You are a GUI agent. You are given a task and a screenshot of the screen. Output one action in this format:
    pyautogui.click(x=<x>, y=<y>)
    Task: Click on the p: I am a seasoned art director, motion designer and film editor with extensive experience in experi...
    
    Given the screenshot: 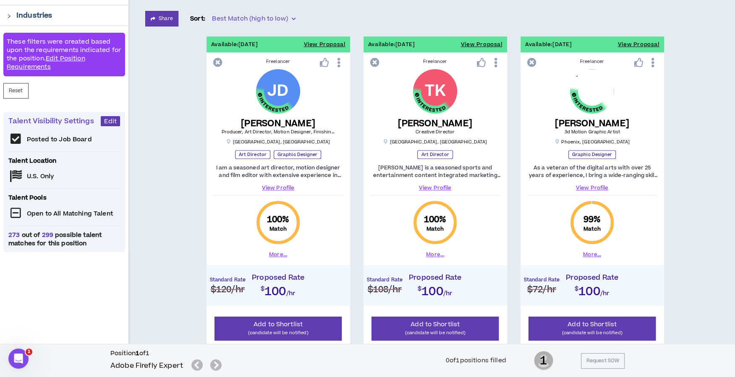 What is the action you would take?
    pyautogui.click(x=278, y=172)
    